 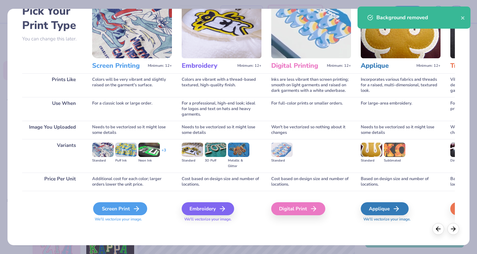 I want to click on div: Embroidery, so click(x=208, y=209).